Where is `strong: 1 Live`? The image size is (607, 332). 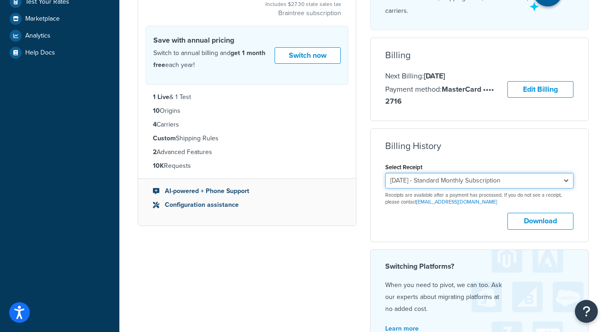
strong: 1 Live is located at coordinates (161, 97).